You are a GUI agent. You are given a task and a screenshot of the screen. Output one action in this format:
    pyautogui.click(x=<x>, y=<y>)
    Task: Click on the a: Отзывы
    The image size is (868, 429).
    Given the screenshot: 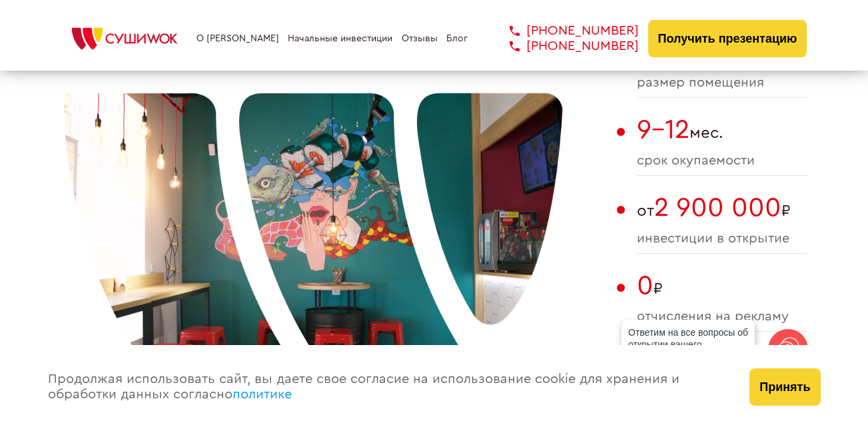 What is the action you would take?
    pyautogui.click(x=420, y=39)
    